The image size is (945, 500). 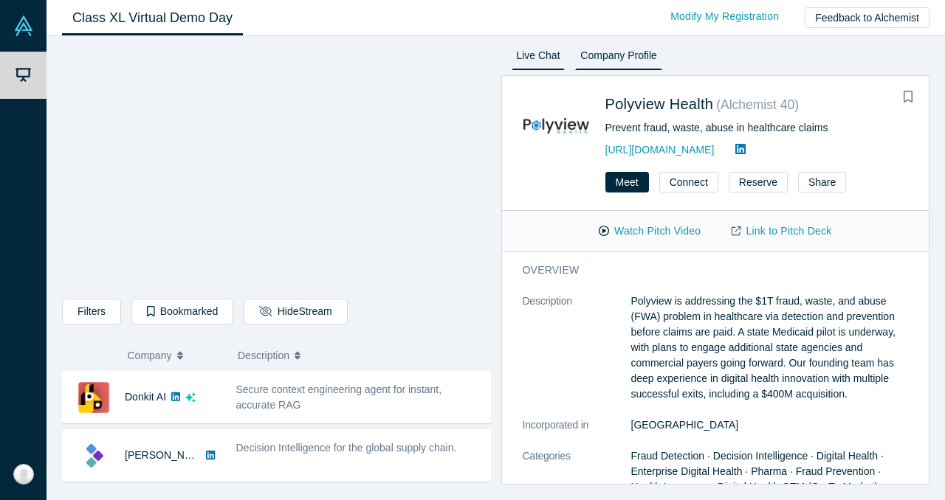 I want to click on button: Bookmarked, so click(x=182, y=312).